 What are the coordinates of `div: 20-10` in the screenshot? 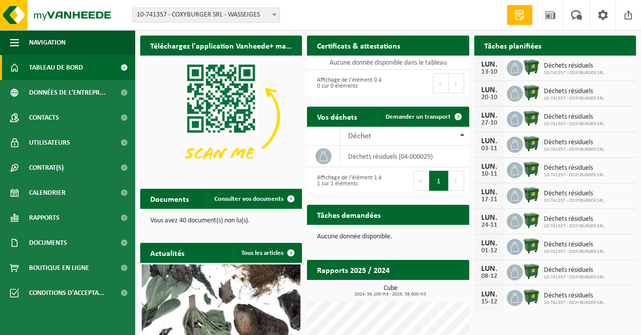 It's located at (489, 98).